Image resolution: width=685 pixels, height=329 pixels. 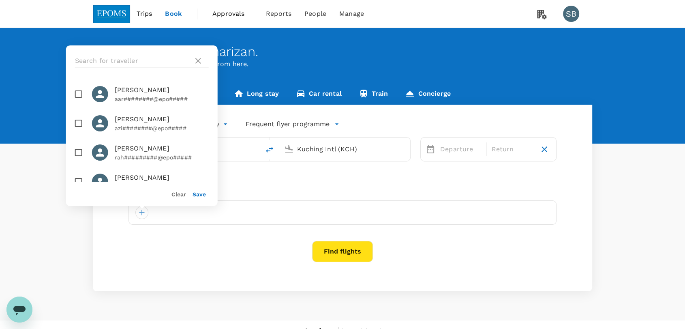 I want to click on span: Book, so click(x=174, y=14).